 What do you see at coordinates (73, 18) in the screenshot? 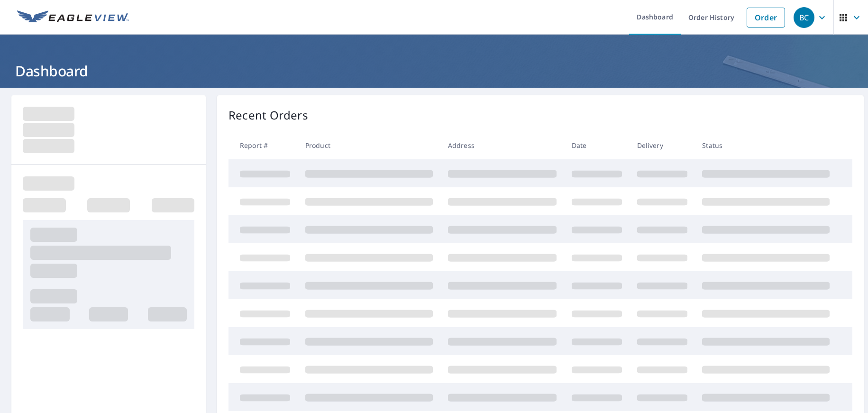
I see `img: EV Logo` at bounding box center [73, 18].